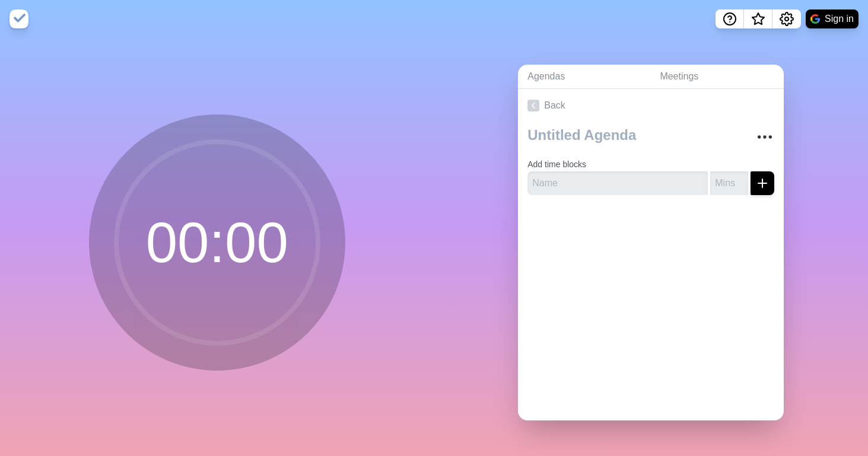 This screenshot has height=456, width=868. Describe the element at coordinates (832, 19) in the screenshot. I see `button: Sign in` at that location.